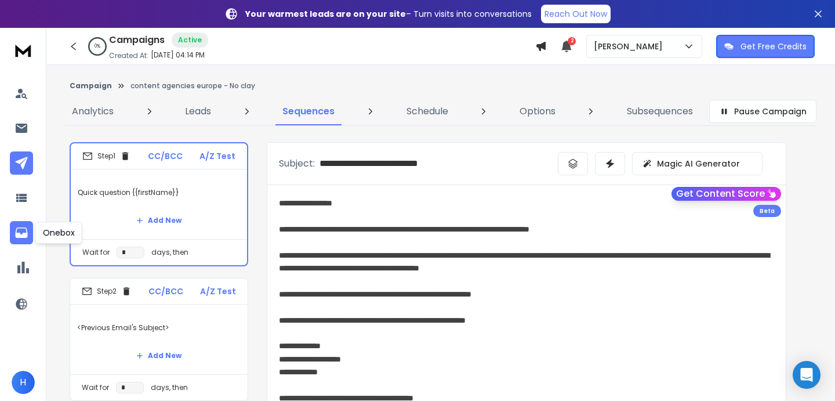 This screenshot has height=401, width=835. Describe the element at coordinates (97, 46) in the screenshot. I see `p: 0 %` at that location.